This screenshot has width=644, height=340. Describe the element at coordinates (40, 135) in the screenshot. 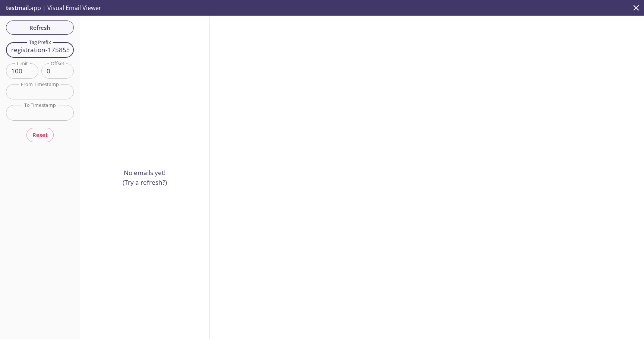

I see `span: Reset` at that location.